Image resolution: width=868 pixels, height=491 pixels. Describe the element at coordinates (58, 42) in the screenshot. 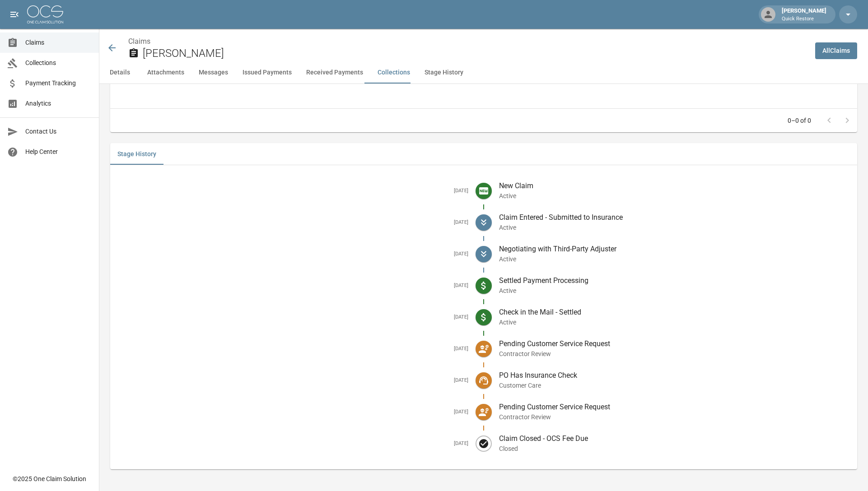

I see `span: Claims` at that location.